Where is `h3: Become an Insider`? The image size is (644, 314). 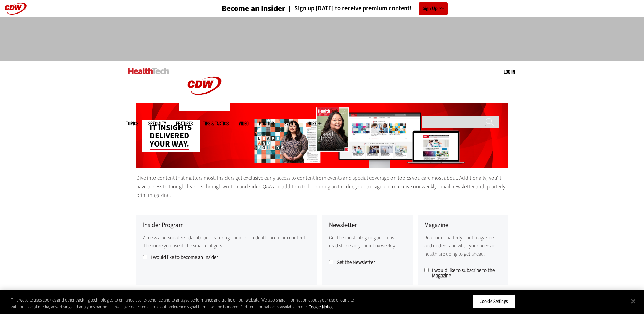
h3: Become an Insider is located at coordinates (254, 9).